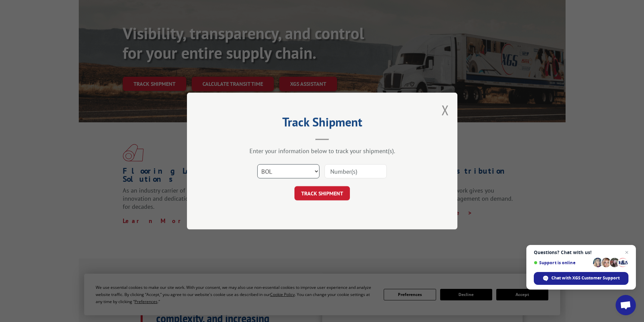 The height and width of the screenshot is (322, 644). I want to click on div: Chat with XGS Customer Support, so click(581, 279).